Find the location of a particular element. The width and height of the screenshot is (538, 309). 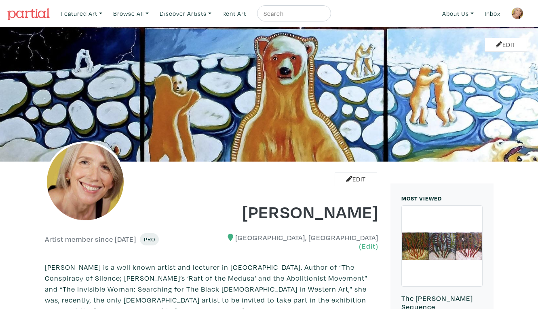

span: Pro is located at coordinates (149, 239).